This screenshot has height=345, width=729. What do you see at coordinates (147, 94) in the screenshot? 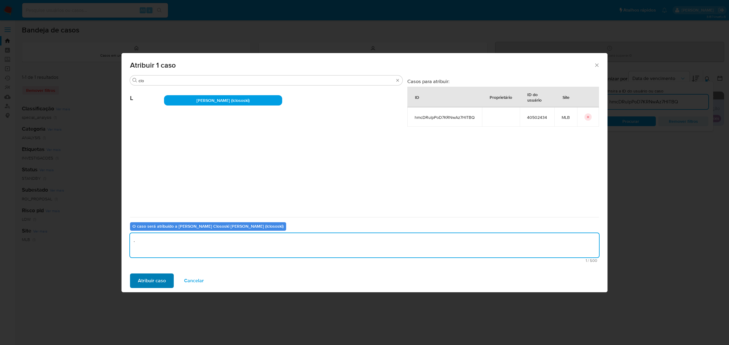
I see `span: L` at bounding box center [147, 94].